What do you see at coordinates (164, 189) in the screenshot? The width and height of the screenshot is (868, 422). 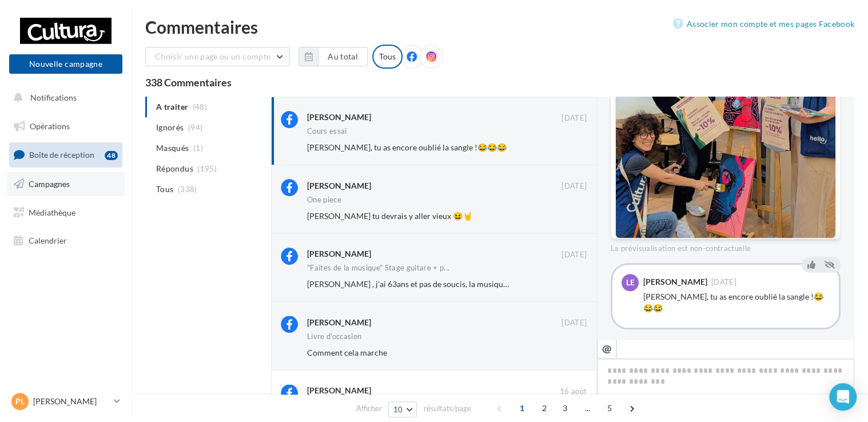 I see `span: Tous` at bounding box center [164, 189].